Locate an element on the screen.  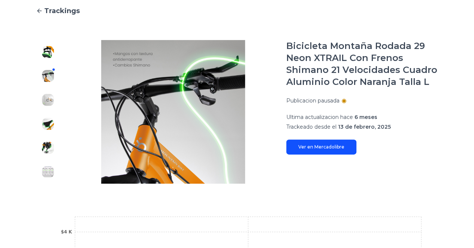
a: Trackings is located at coordinates (237, 11).